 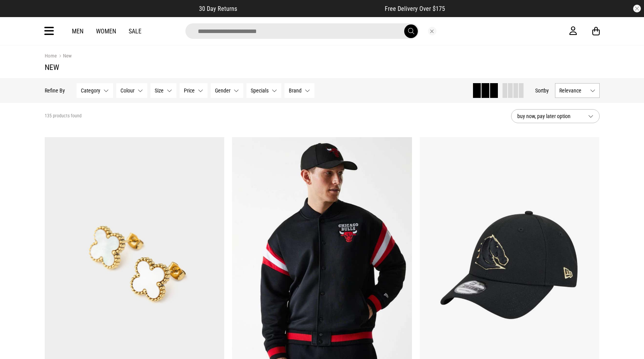 I want to click on span: Relevance, so click(x=573, y=91).